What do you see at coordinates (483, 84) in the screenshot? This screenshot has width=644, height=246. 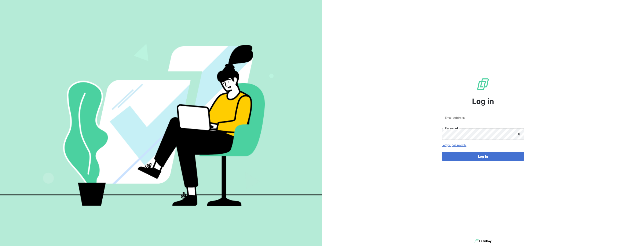 I see `img: LeanPay Logo` at bounding box center [483, 84].